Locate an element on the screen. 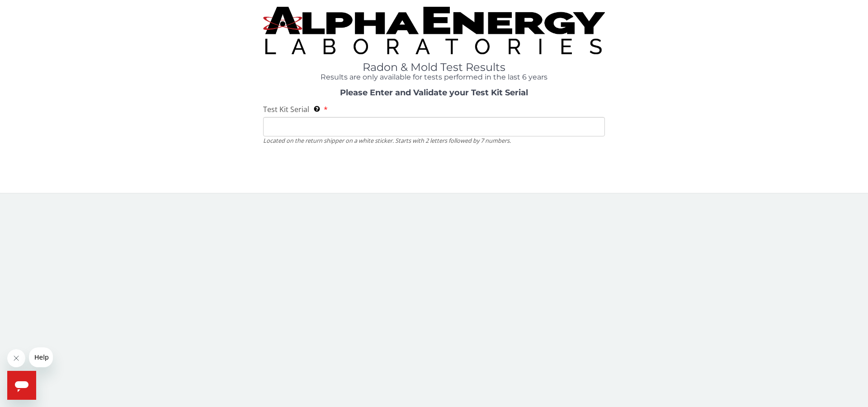  div: Located on the return shipper on a white sticker. Starts with 2 letters followed by 7 numbers. is located at coordinates (434, 141).